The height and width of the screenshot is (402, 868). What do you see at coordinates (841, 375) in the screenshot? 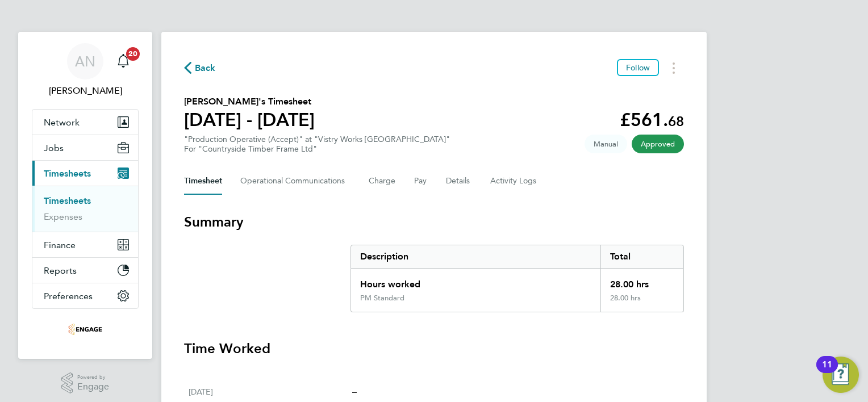
I see `button: Open Resource Center, 11 new notifications` at bounding box center [841, 375].